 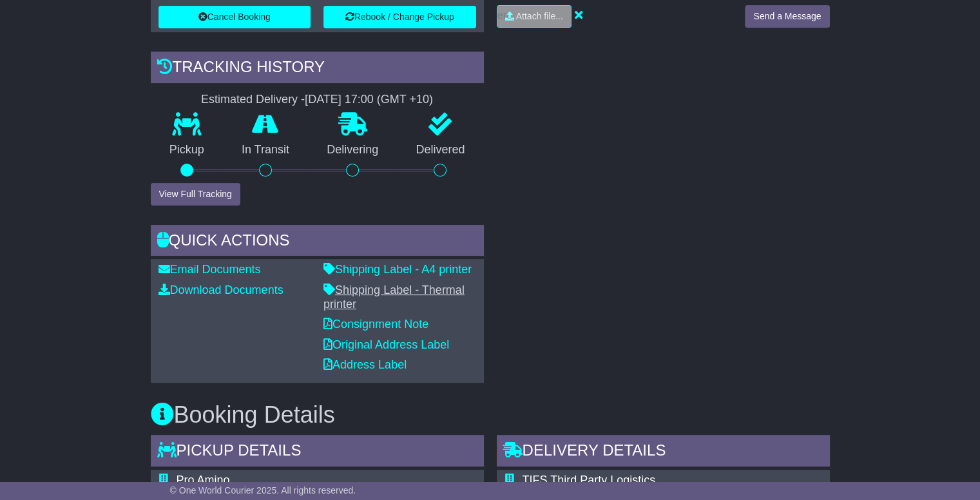 I want to click on a: Email Documents, so click(x=210, y=269).